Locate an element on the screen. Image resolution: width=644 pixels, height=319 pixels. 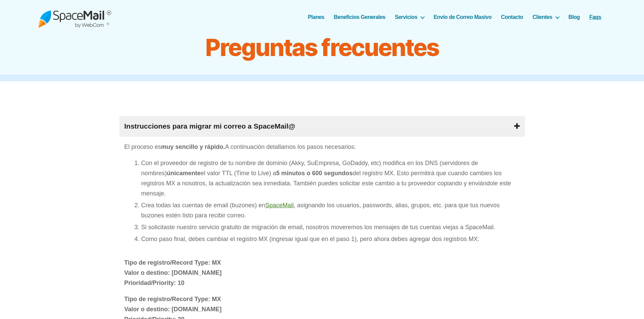
a: SpaceMail is located at coordinates (280, 206).